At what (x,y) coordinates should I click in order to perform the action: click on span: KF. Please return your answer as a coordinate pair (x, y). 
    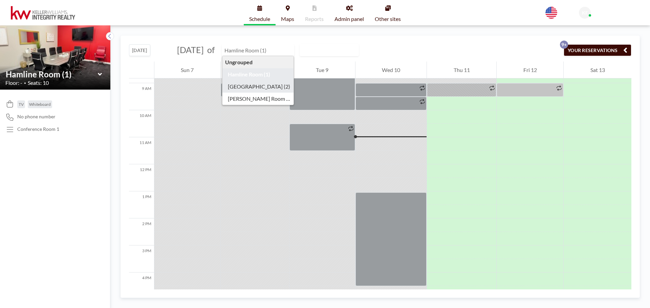
    Looking at the image, I should click on (585, 13).